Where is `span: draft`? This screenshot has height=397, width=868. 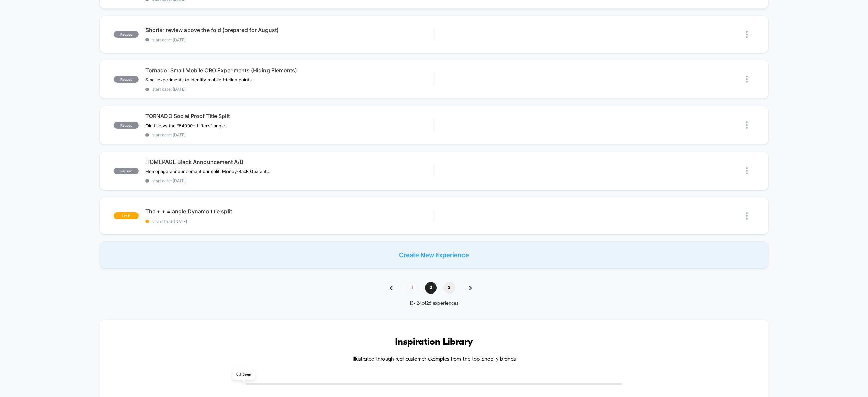 span: draft is located at coordinates (126, 216).